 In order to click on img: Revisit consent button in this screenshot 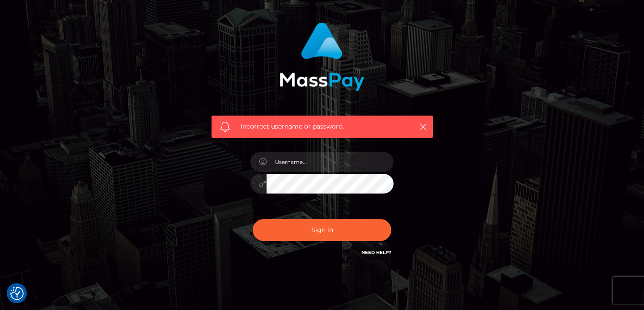, I will do `click(17, 293)`.